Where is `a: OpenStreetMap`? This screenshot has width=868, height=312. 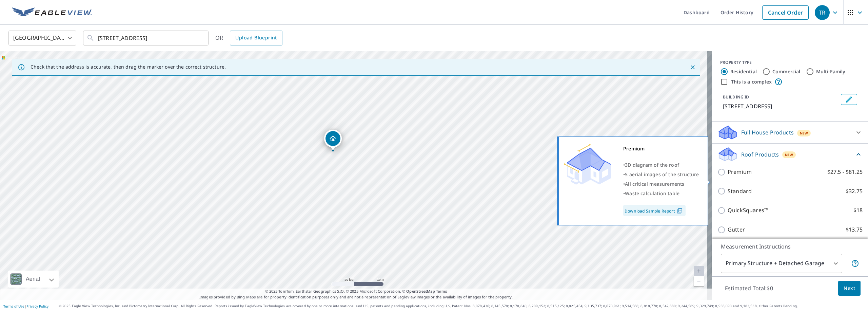 a: OpenStreetMap is located at coordinates (421, 291).